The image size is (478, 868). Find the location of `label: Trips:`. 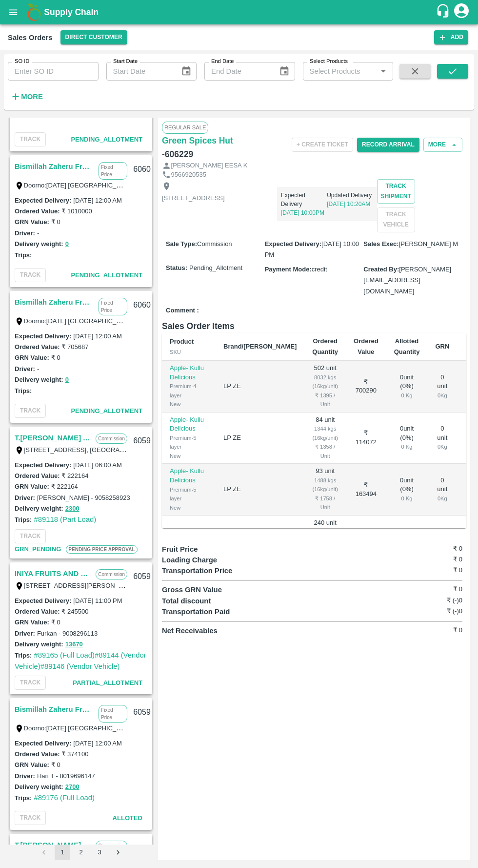

label: Trips: is located at coordinates (23, 255).